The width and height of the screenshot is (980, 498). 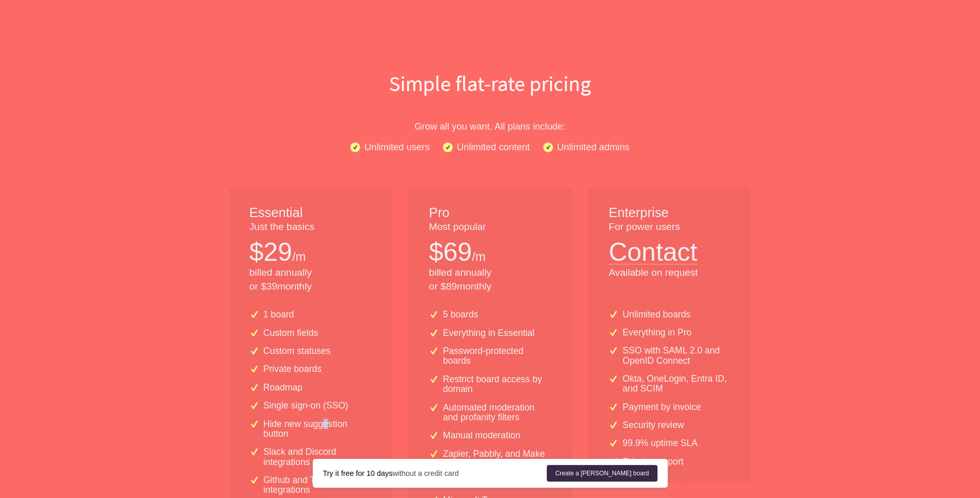 I want to click on p: Security review, so click(x=653, y=425).